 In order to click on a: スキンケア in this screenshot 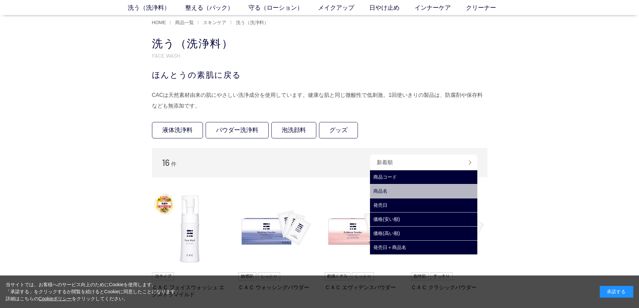, I will do `click(214, 22)`.